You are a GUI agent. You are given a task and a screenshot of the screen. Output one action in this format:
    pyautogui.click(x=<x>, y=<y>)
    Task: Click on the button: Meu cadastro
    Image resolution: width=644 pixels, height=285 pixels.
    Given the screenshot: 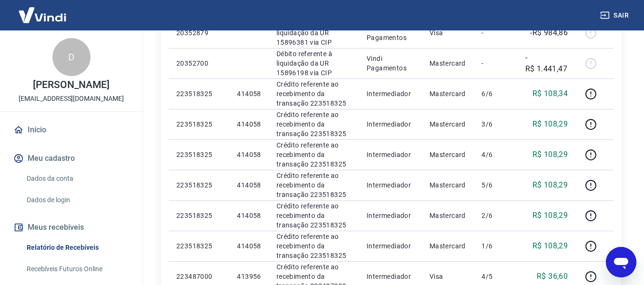 What is the action you would take?
    pyautogui.click(x=71, y=158)
    